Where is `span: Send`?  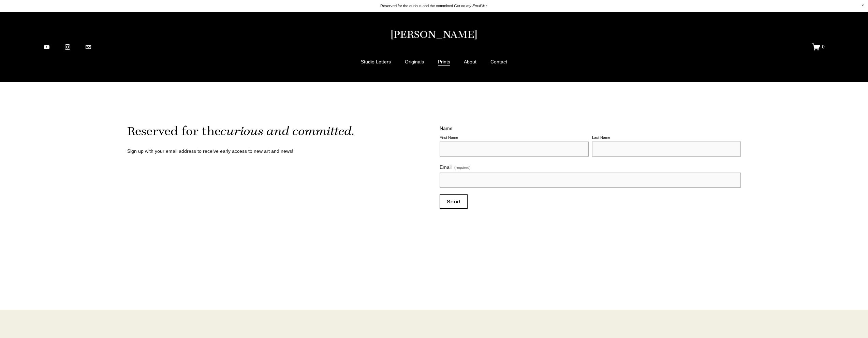 span: Send is located at coordinates (453, 201).